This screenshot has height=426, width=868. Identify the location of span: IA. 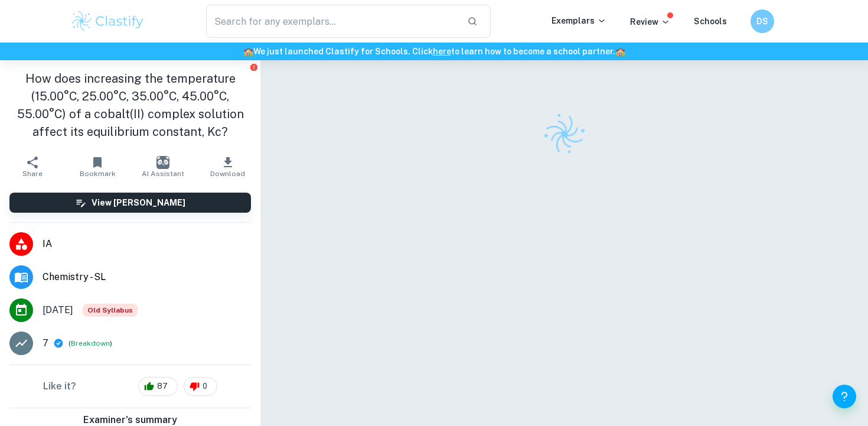
(147, 244).